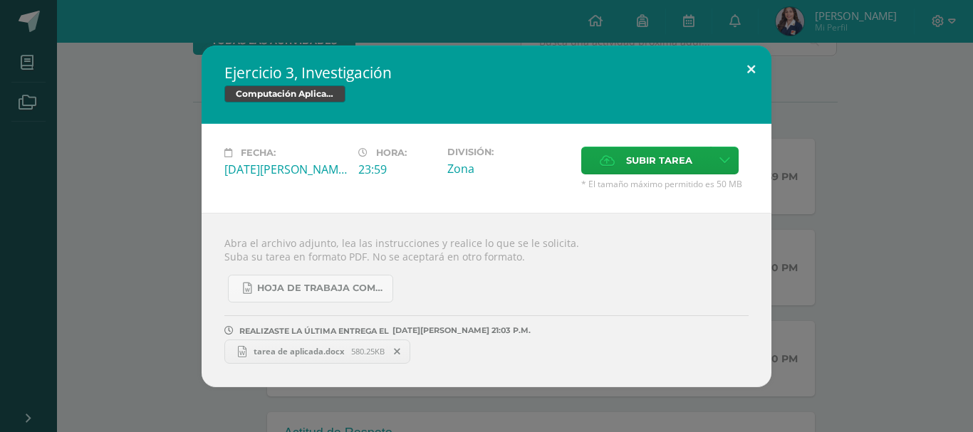  Describe the element at coordinates (310, 288) in the screenshot. I see `a: Hoja de trabaja Compu Aplicada.docx` at that location.